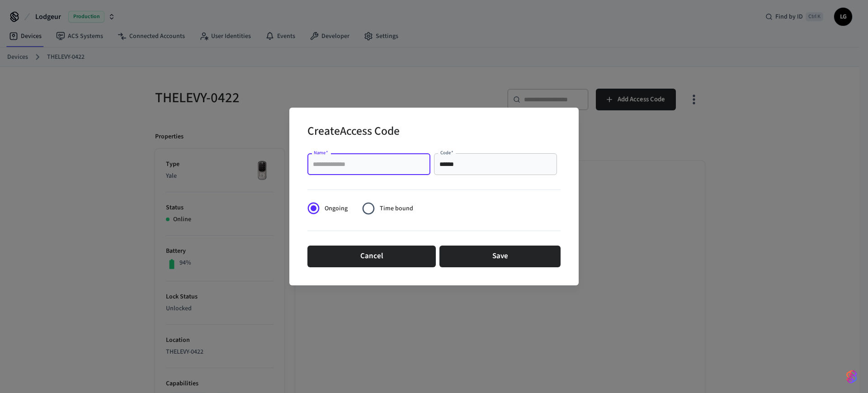 The width and height of the screenshot is (868, 393). Describe the element at coordinates (396, 209) in the screenshot. I see `span: Time bound` at that location.